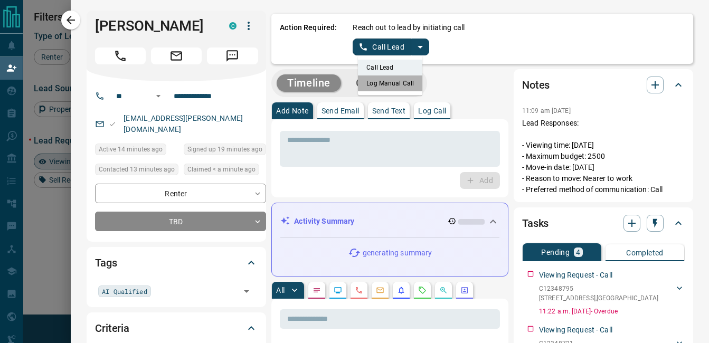 This screenshot has height=343, width=709. What do you see at coordinates (338, 290) in the screenshot?
I see `svg: Lead Browsing Activity` at bounding box center [338, 290].